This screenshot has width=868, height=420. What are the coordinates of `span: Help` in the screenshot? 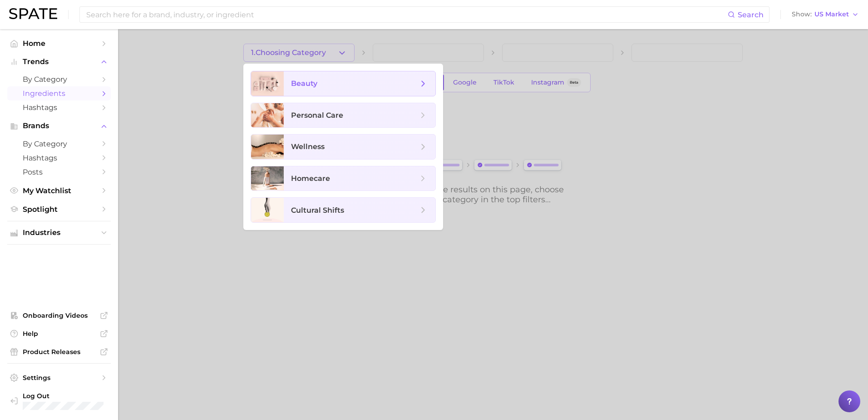 It's located at (59, 333).